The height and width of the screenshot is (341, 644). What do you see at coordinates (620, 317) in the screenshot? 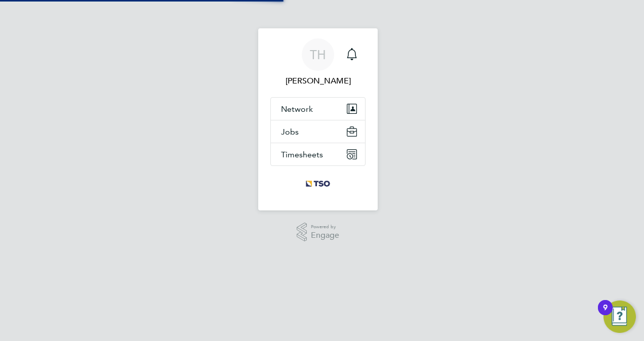
I see `button: Open Resource Center, 9 new notifications` at bounding box center [620, 317].